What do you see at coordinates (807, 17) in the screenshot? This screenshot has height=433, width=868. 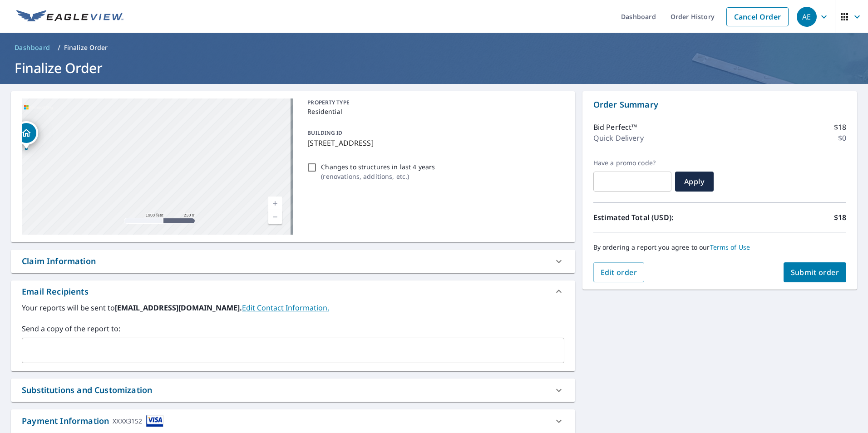 I see `div: AE` at bounding box center [807, 17].